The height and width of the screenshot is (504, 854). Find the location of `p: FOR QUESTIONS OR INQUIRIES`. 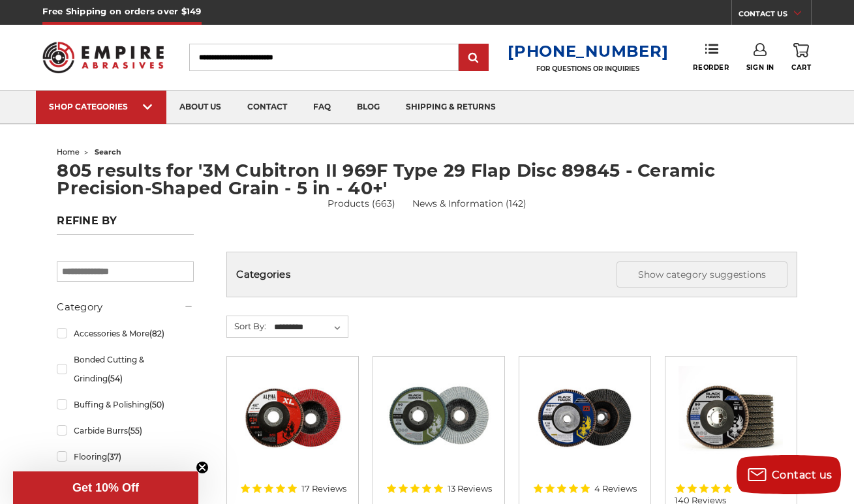

p: FOR QUESTIONS OR INQUIRIES is located at coordinates (588, 69).